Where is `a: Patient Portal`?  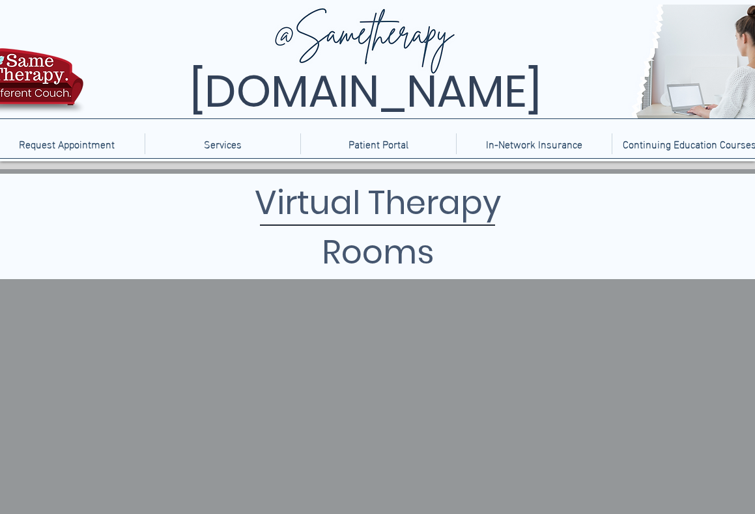
a: Patient Portal is located at coordinates (378, 144).